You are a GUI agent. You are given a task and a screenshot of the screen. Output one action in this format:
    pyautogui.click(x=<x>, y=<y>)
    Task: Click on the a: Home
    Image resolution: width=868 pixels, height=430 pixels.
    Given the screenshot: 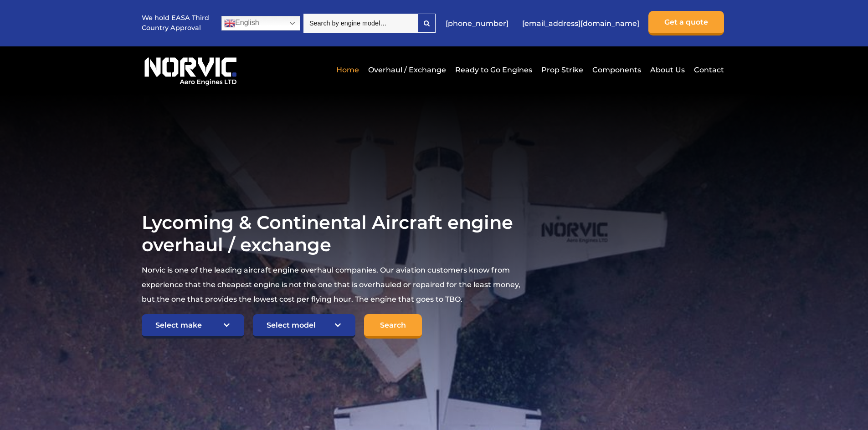 What is the action you would take?
    pyautogui.click(x=347, y=70)
    